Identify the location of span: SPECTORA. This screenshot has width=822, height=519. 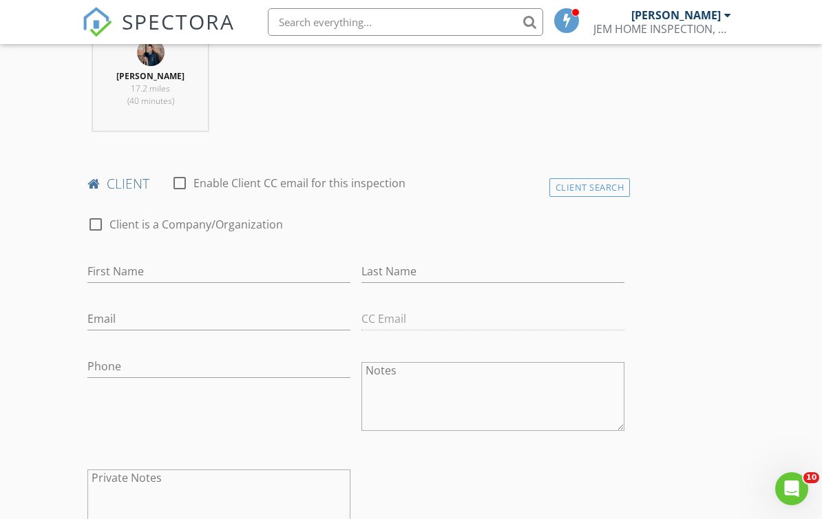
(178, 21).